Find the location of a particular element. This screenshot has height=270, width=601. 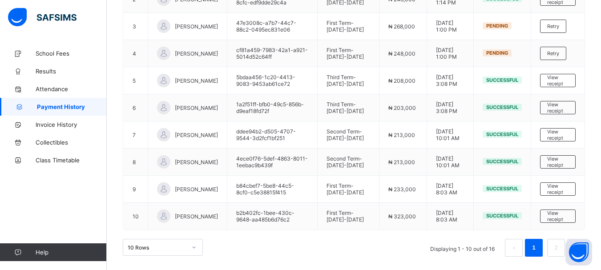

button: Open asap is located at coordinates (579, 252).